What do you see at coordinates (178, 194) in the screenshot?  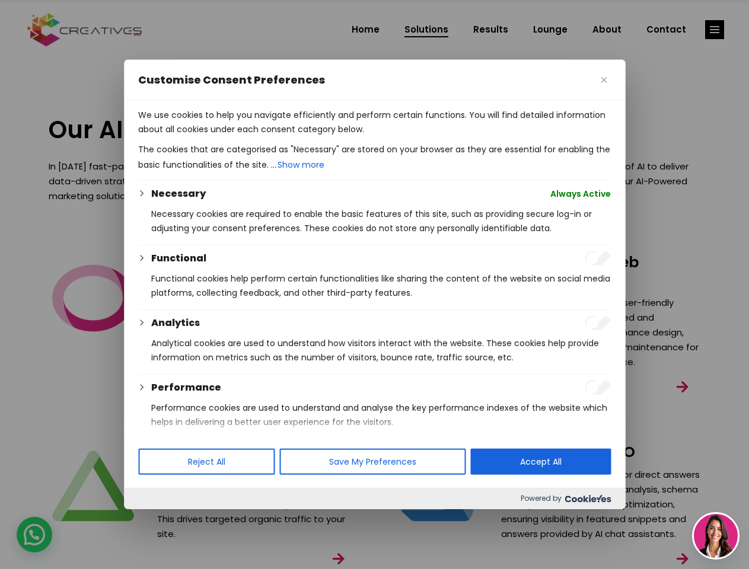 I see `button: Necessary` at bounding box center [178, 194].